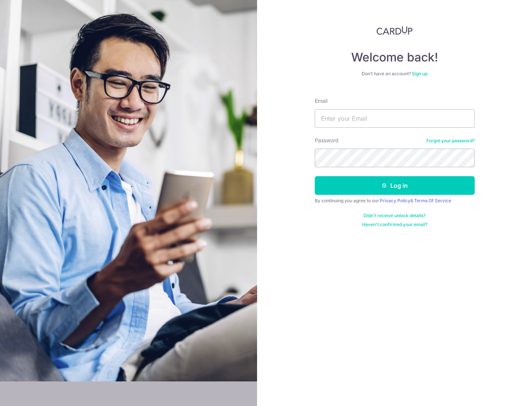 The width and height of the screenshot is (532, 406). I want to click on a: Haven't confirmed your email?, so click(395, 225).